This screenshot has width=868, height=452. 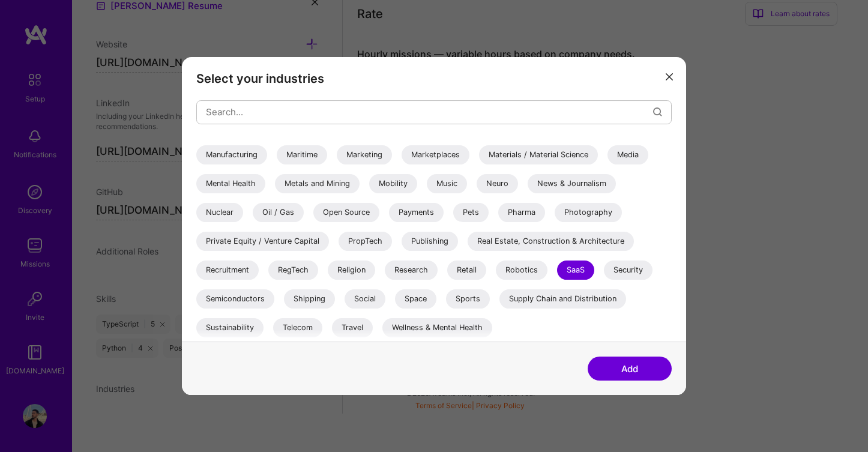 I want to click on div: Supply Chain and Distribution, so click(x=562, y=298).